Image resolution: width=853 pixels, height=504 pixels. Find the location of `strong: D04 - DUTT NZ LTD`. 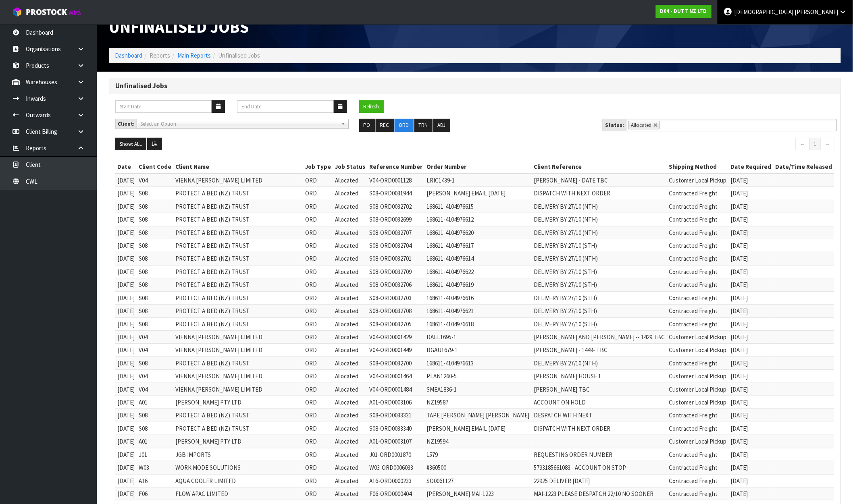

strong: D04 - DUTT NZ LTD is located at coordinates (683, 11).